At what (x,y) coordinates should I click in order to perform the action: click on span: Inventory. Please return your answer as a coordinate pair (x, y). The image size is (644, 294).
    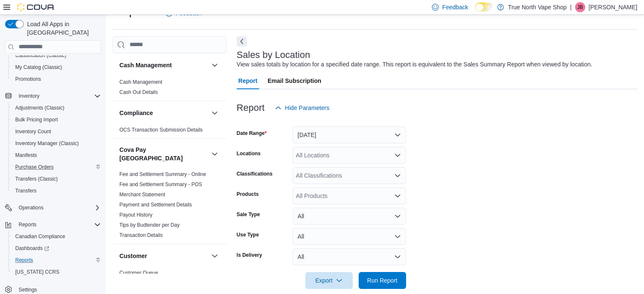
    Looking at the image, I should click on (58, 96).